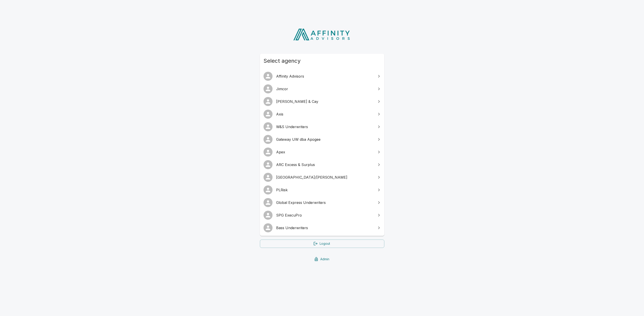 This screenshot has width=644, height=316. Describe the element at coordinates (325, 203) in the screenshot. I see `span: Global Express Underwriters` at that location.